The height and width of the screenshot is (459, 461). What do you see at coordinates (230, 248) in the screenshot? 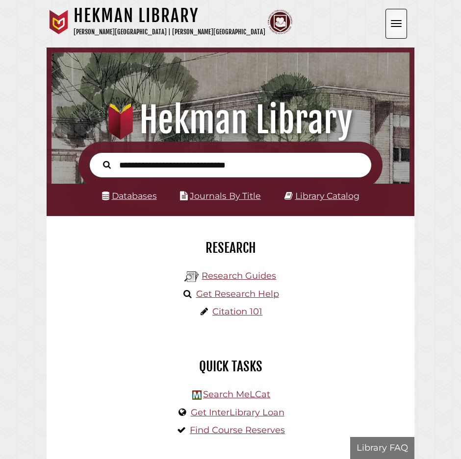
I see `h2: Research` at bounding box center [230, 248].